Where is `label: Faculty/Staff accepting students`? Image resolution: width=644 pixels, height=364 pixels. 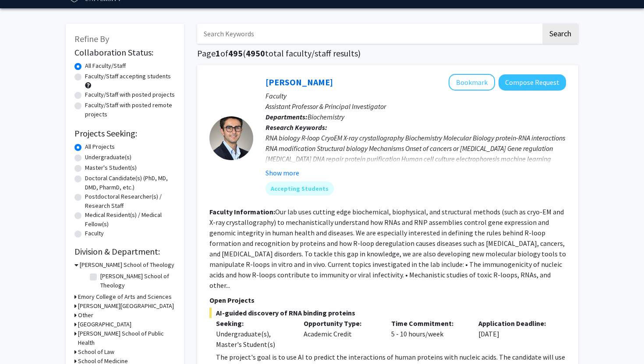
label: Faculty/Staff accepting students is located at coordinates (128, 77).